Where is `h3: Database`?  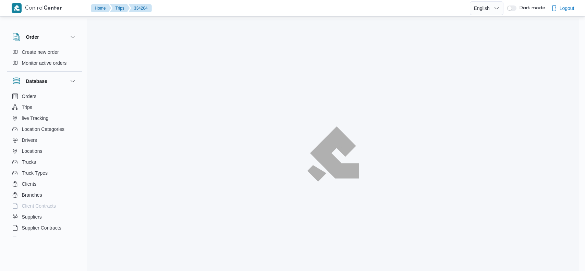
h3: Database is located at coordinates (37, 81).